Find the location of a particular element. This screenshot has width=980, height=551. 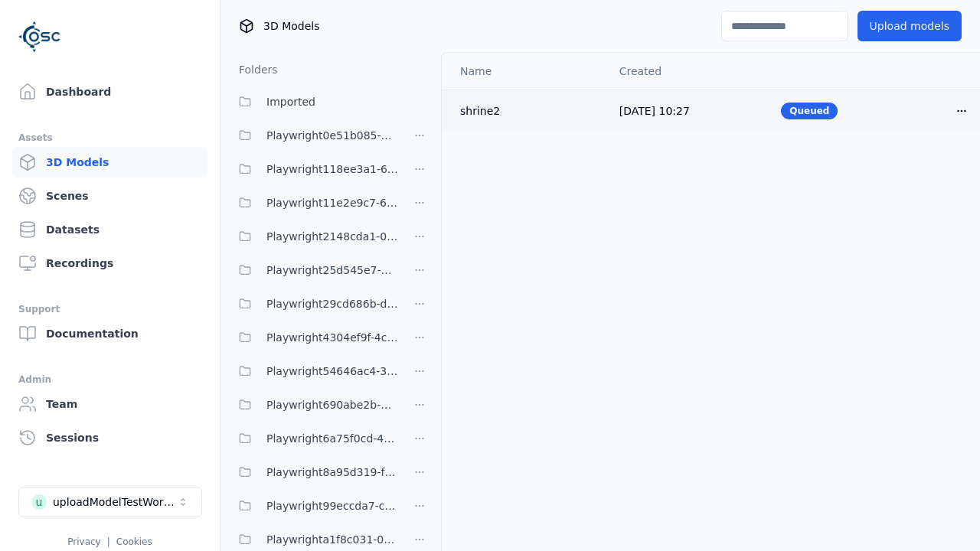

span: Playwright2148cda1-0135-4eee-9a3e-ba7e638b60a6 is located at coordinates (333, 237).